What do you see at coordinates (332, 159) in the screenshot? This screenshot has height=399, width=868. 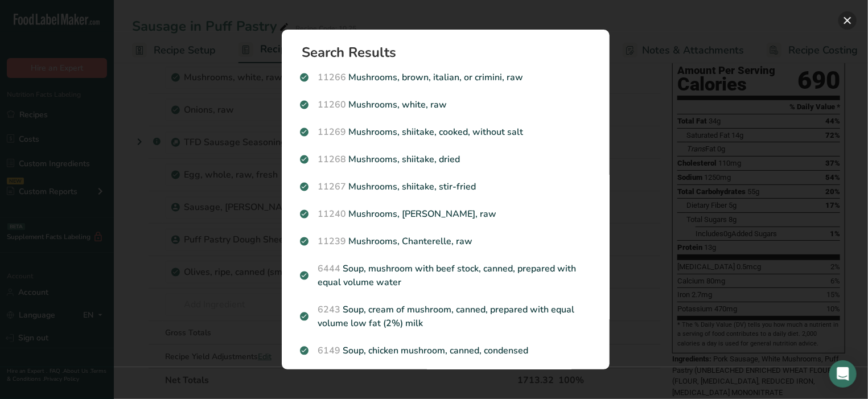 I see `span: 11268` at bounding box center [332, 159].